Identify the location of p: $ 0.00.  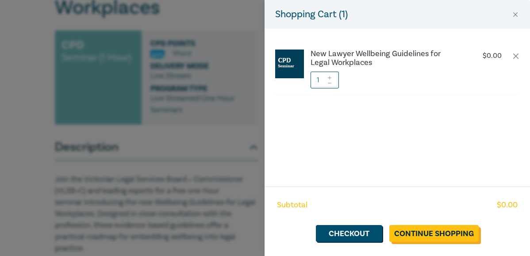
(492, 56).